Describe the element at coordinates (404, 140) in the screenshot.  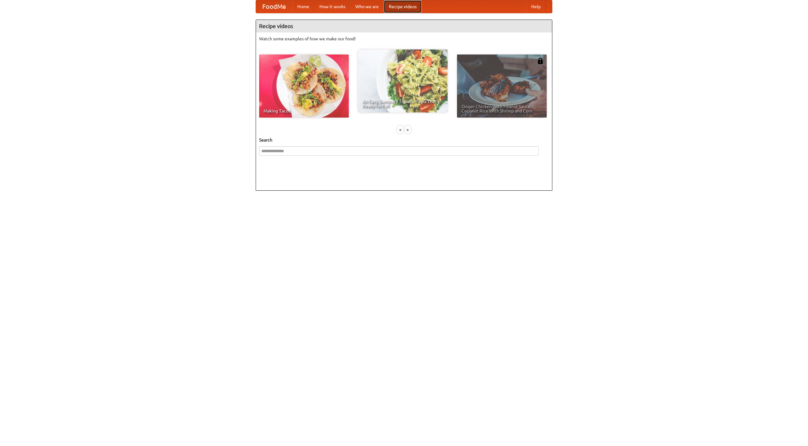
I see `h5: Search` at that location.